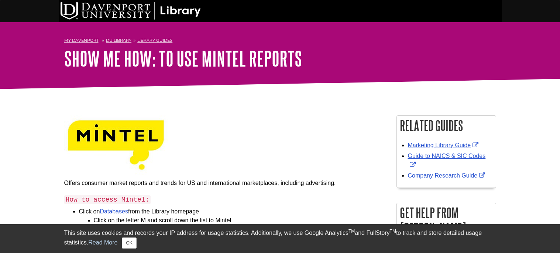 The image size is (560, 253). I want to click on a: Databases, so click(114, 211).